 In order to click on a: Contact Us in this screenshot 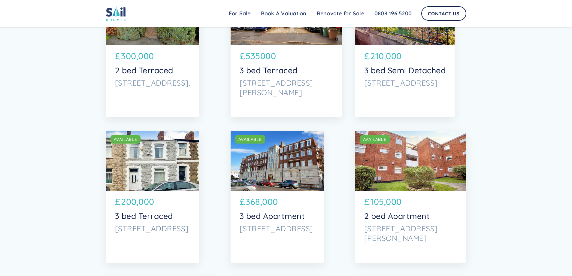, I will do `click(444, 14)`.